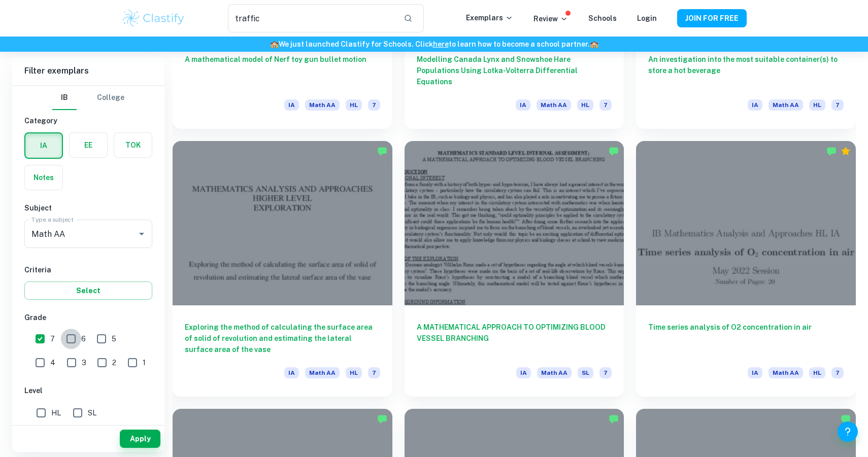 This screenshot has height=457, width=868. Describe the element at coordinates (746, 269) in the screenshot. I see `a: Time series analysis of O2 concentration in airIAMath AAHL7` at that location.